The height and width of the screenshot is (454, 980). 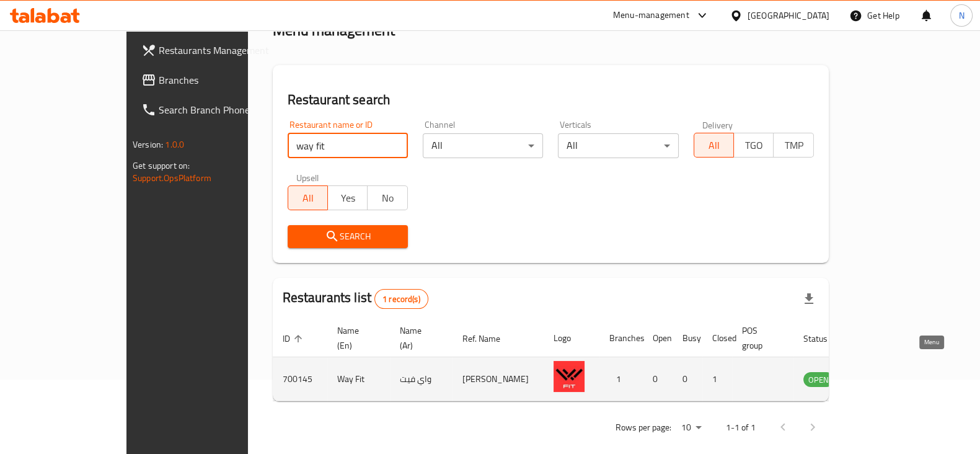 What do you see at coordinates (550, 100) in the screenshot?
I see `h2: Restaurant search` at bounding box center [550, 100].